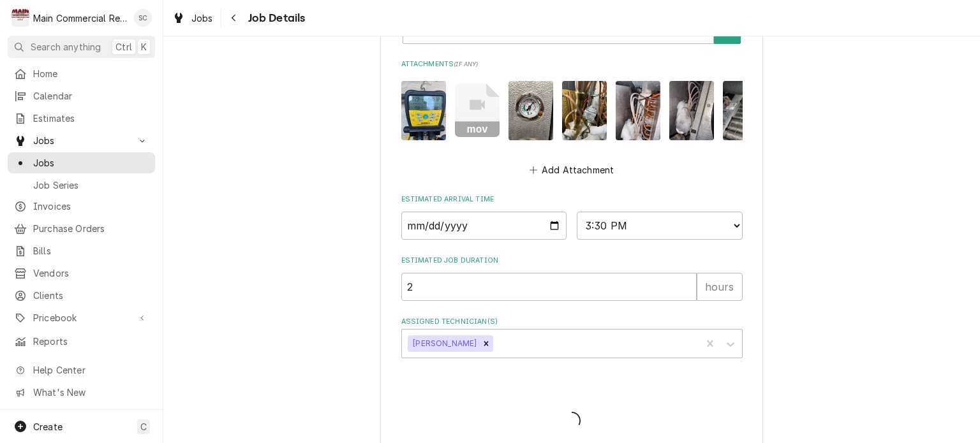  Describe the element at coordinates (571, 337) in the screenshot. I see `div: Assigned Technician(s)` at that location.